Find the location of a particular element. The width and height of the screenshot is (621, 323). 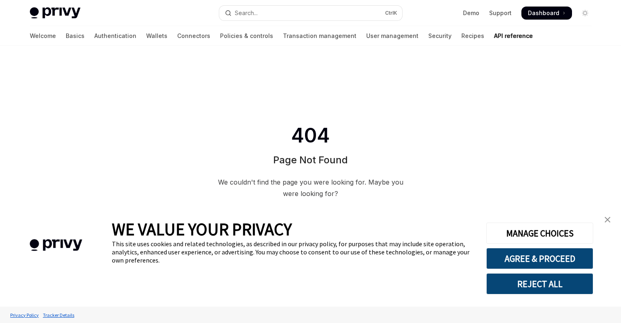

a: Privacy Policy is located at coordinates (25, 315).